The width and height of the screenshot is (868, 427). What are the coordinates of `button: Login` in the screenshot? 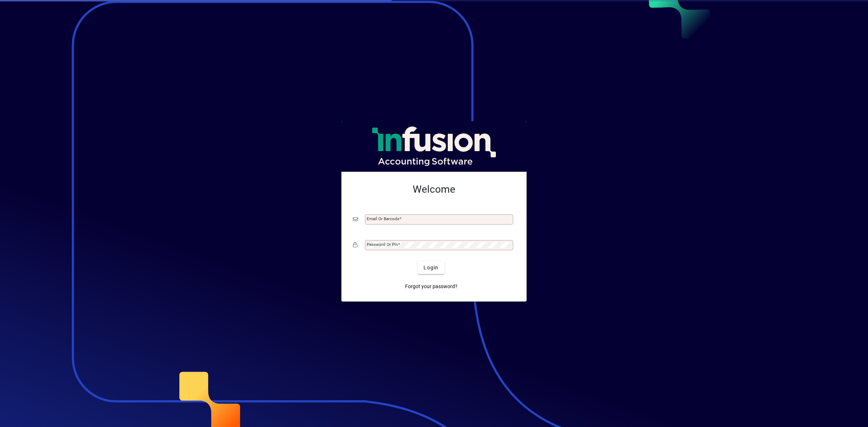 It's located at (431, 267).